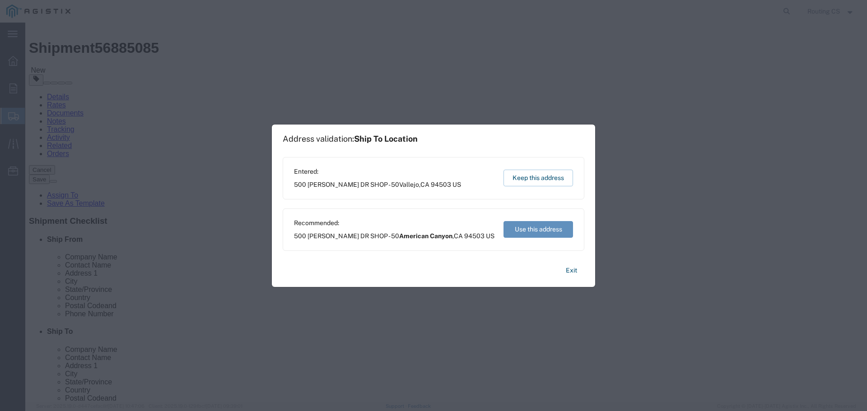 This screenshot has width=867, height=411. Describe the element at coordinates (426, 236) in the screenshot. I see `span: American Canyon` at that location.